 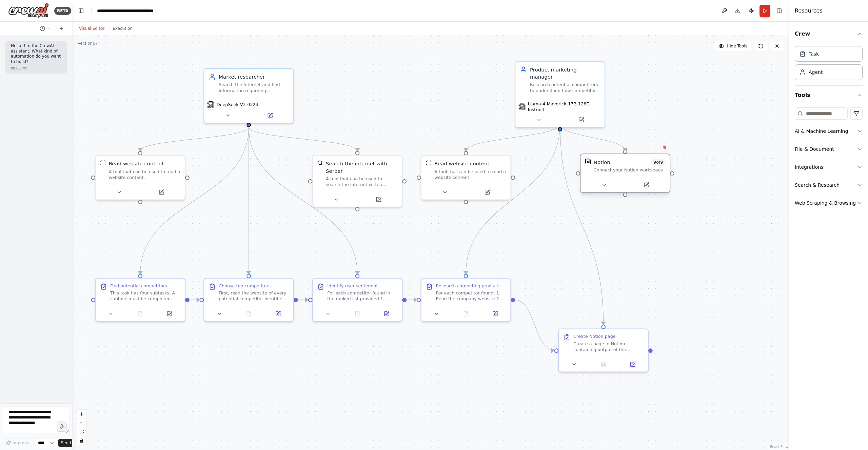 I want to click on div: Research competing products, so click(x=468, y=286).